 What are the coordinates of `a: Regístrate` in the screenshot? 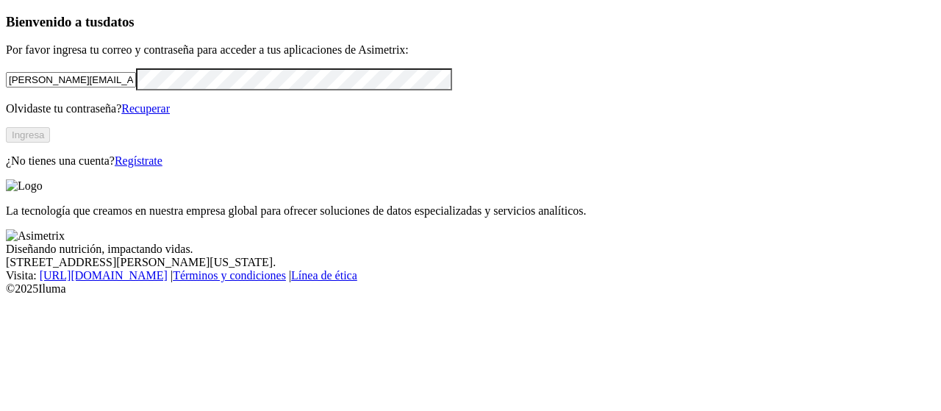 It's located at (138, 160).